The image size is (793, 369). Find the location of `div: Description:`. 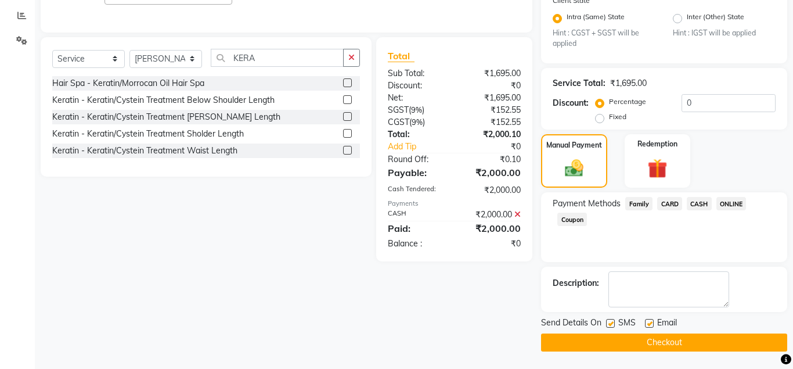

div: Description: is located at coordinates (576, 283).